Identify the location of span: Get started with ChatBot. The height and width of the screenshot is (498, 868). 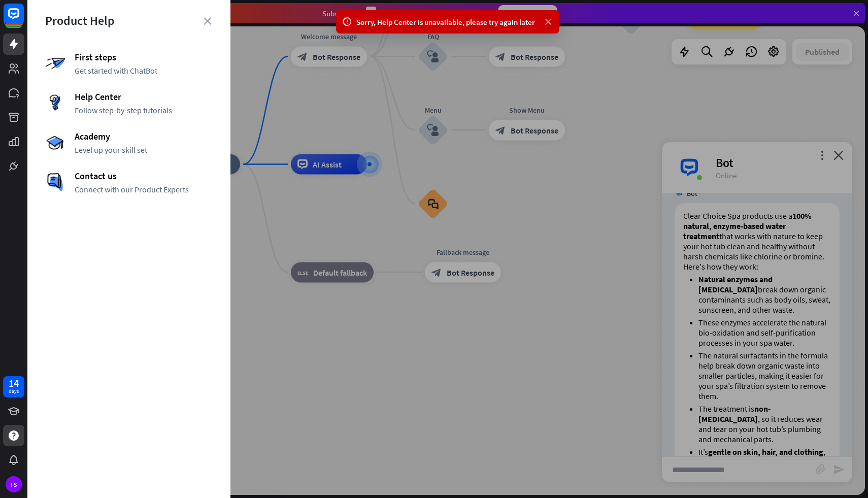
(144, 70).